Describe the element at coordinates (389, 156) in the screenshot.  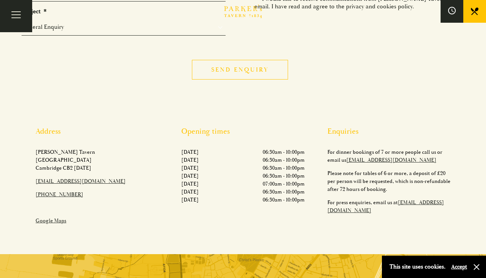
I see `p: For dinner bookings of 7 or more people call us or email us` at that location.